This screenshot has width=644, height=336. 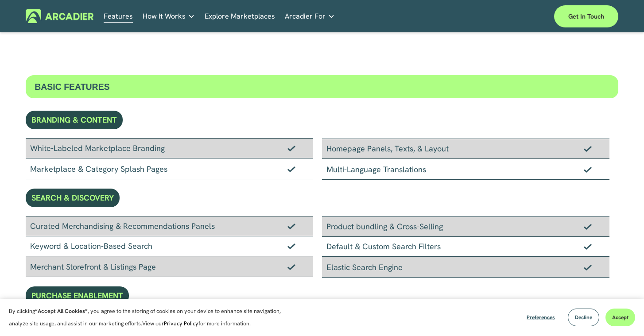 What do you see at coordinates (240, 16) in the screenshot?
I see `a: Explore Marketplaces` at bounding box center [240, 16].